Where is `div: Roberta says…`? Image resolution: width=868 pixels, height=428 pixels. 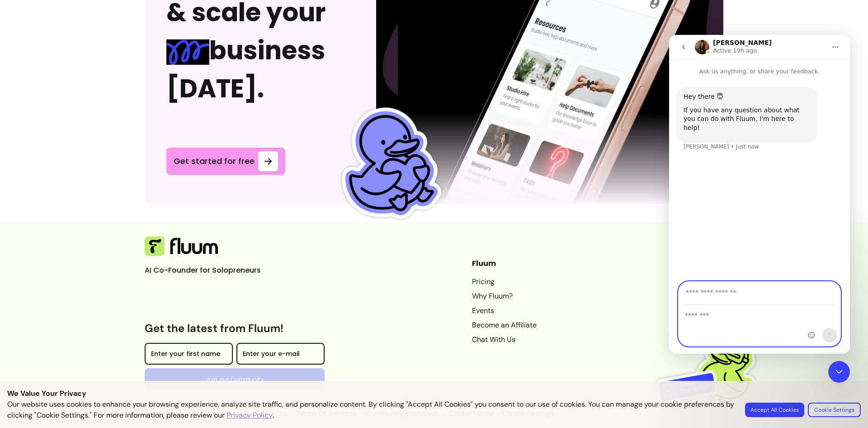
div: Roberta says… is located at coordinates (91, 90).